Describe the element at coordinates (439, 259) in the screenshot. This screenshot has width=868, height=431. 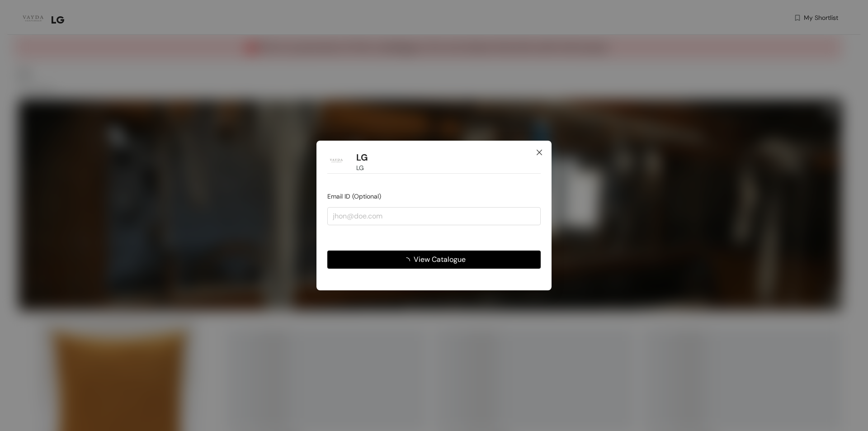
I see `span: View Catalogue` at that location.